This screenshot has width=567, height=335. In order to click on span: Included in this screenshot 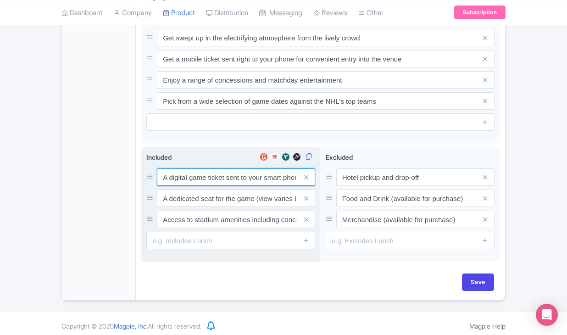, I will do `click(159, 157)`.